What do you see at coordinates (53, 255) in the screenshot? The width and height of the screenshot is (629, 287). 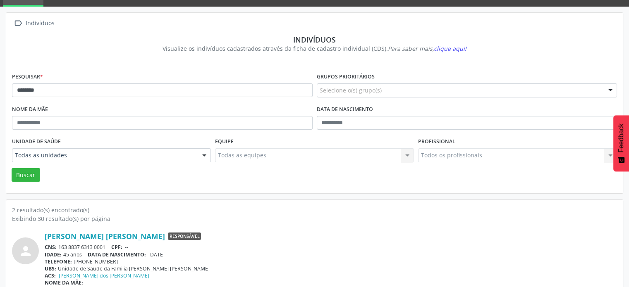 I see `span: IDADE:` at bounding box center [53, 255].